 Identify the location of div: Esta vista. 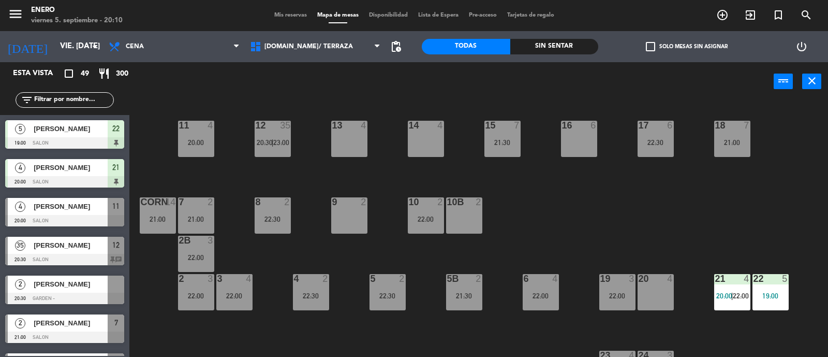
(40, 73).